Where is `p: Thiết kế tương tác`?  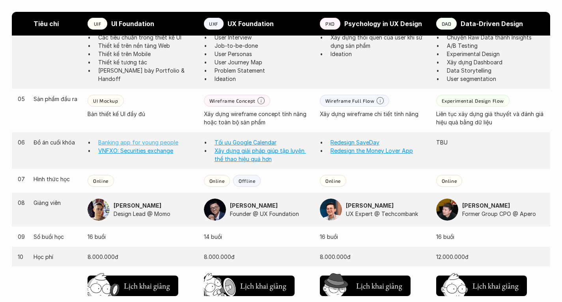 p: Thiết kế tương tác is located at coordinates (147, 62).